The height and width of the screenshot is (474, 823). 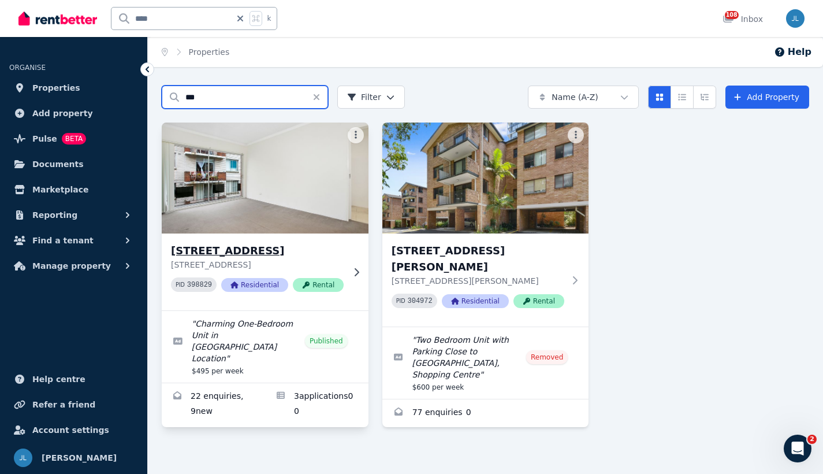 I want to click on code: 304972, so click(x=420, y=301).